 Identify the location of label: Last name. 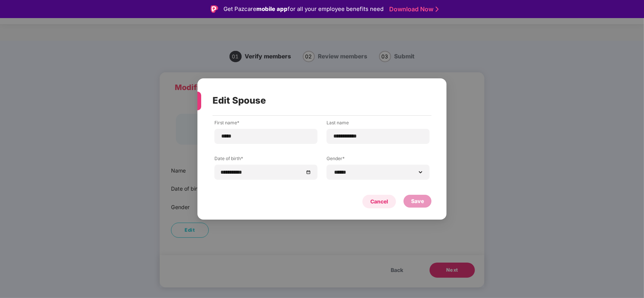
(378, 124).